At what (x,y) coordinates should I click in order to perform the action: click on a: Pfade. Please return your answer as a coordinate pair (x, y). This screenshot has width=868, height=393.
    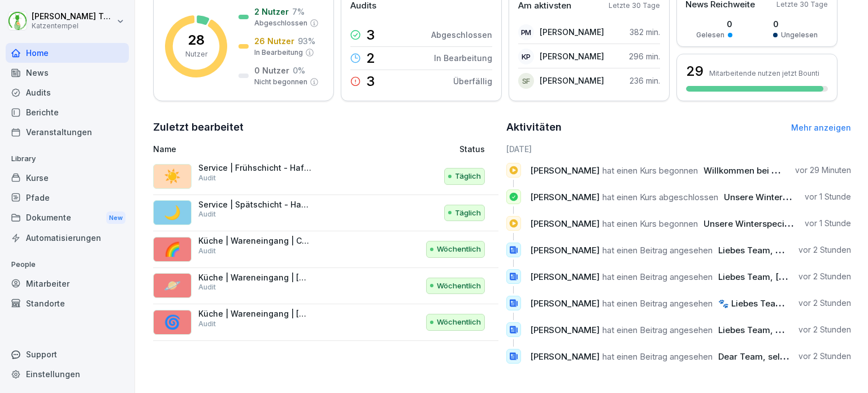
    Looking at the image, I should click on (67, 197).